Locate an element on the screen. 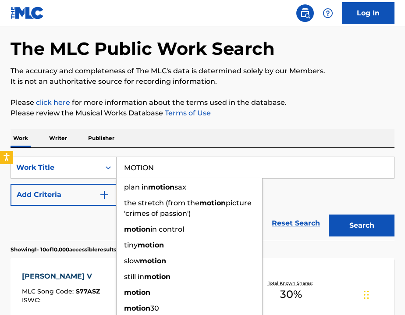 Image resolution: width=405 pixels, height=315 pixels. div: Help is located at coordinates (328, 13).